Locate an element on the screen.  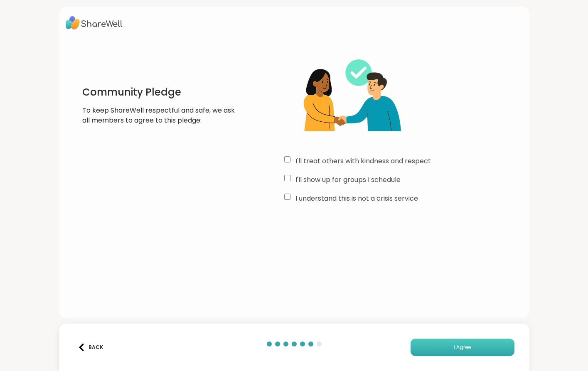
img: ShareWell Logo is located at coordinates (94, 23).